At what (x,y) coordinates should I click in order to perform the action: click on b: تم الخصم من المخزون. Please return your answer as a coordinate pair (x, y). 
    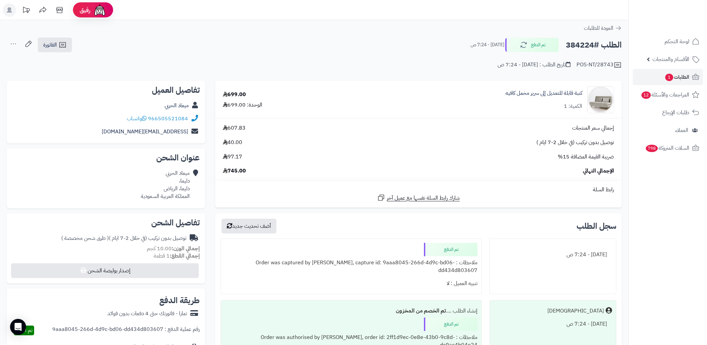
    Looking at the image, I should click on (421, 311).